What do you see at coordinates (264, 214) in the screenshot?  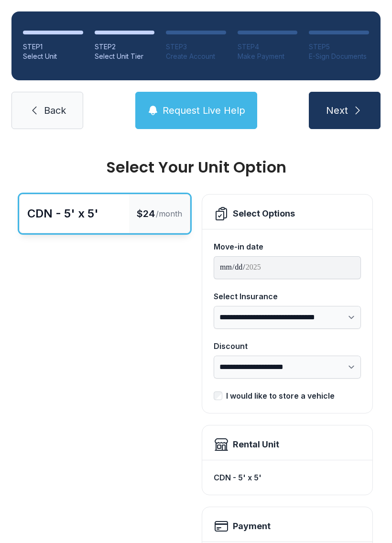 I see `div: Select Options` at bounding box center [264, 214].